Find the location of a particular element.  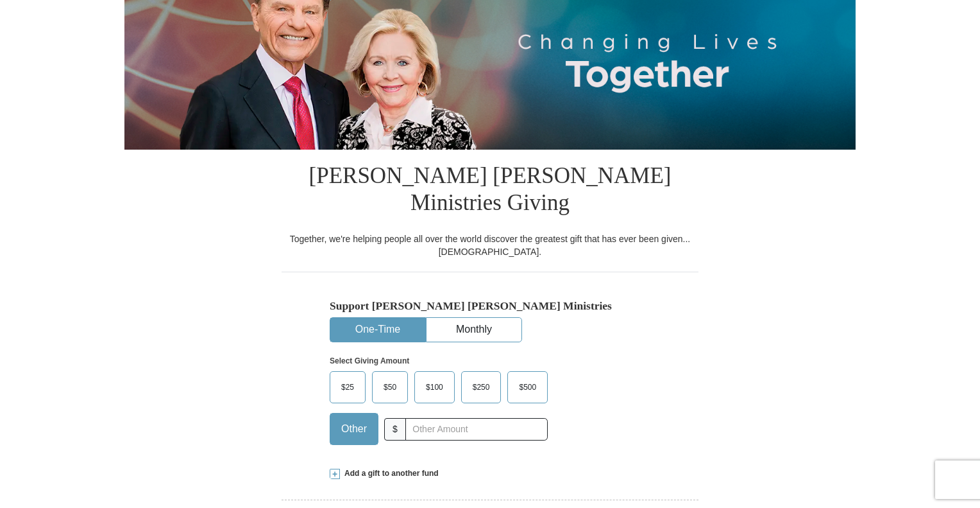

button: Monthly is located at coordinates (474, 329).